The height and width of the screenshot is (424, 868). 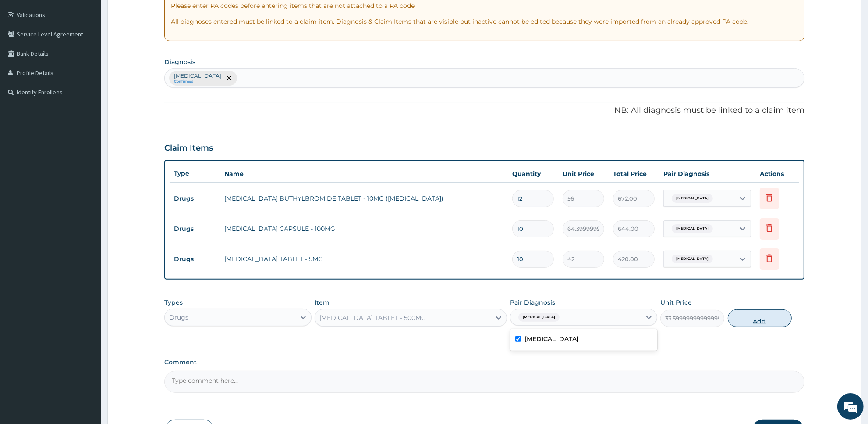 I want to click on small: Confirmed, so click(x=198, y=81).